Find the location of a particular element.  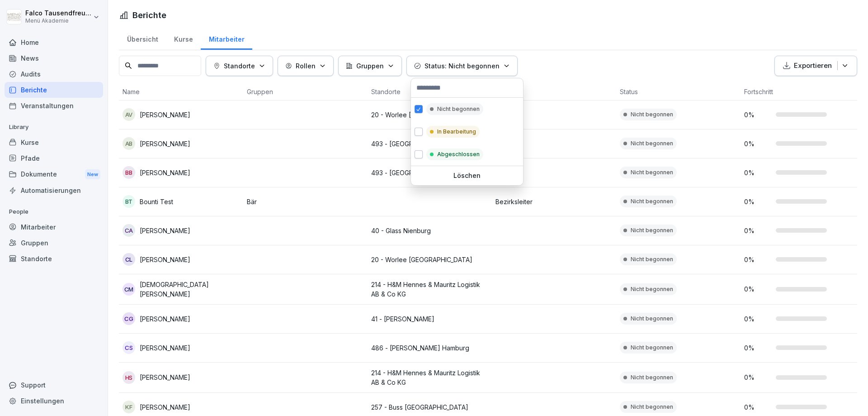

p: Status: Nicht begonnen is located at coordinates (462, 66).